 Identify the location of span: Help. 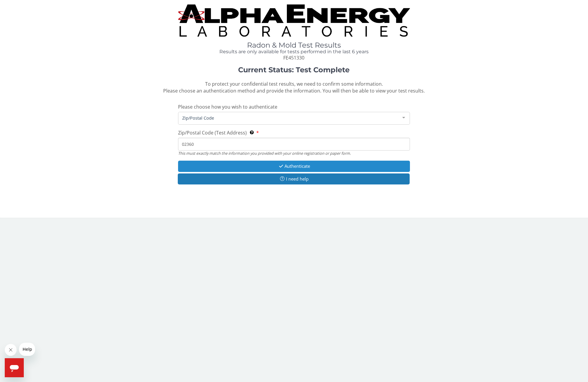
(8, 7).